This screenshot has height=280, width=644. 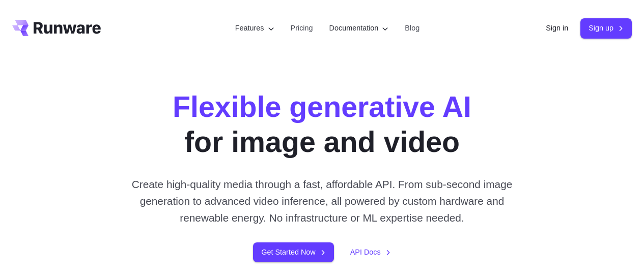 I want to click on a: Blog, so click(x=412, y=28).